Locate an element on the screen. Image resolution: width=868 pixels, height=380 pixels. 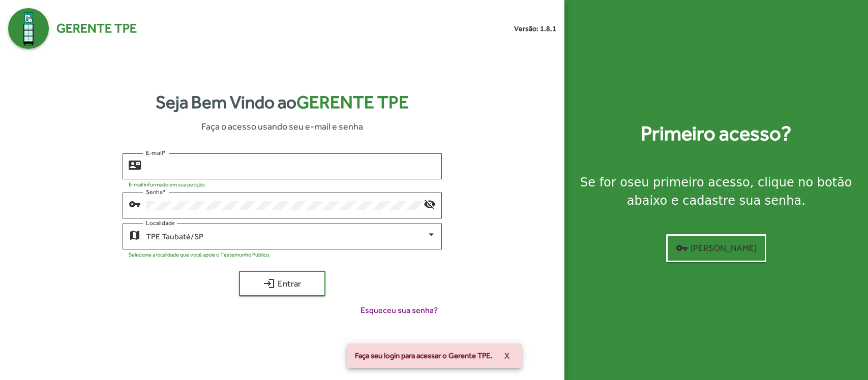
span: Faça seu login para acessar o Gerente TPE. is located at coordinates (424, 356).